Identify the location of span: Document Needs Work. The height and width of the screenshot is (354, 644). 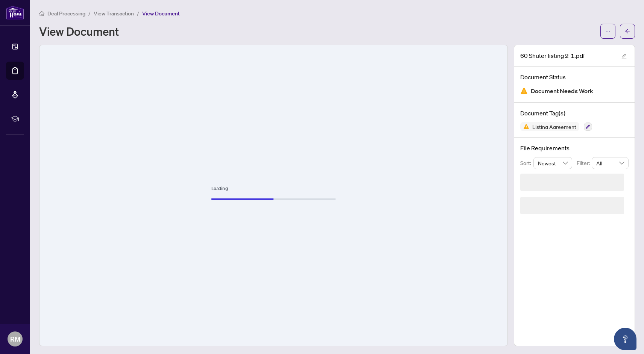
(562, 91).